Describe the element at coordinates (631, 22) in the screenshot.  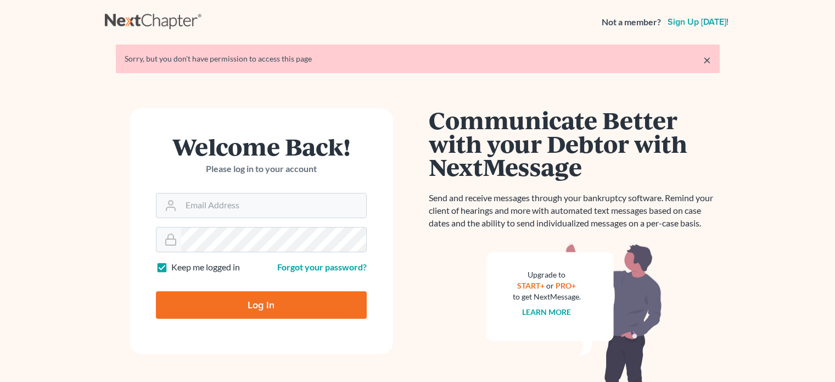
I see `strong: Not a member?` at that location.